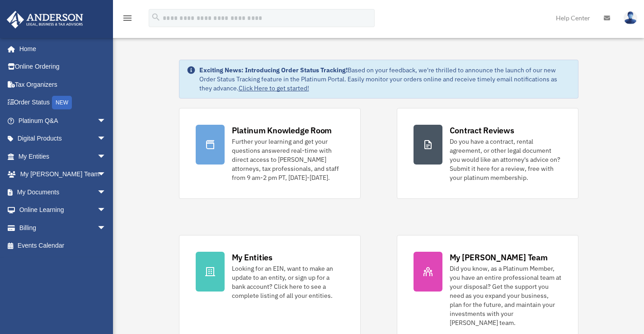  What do you see at coordinates (273, 70) in the screenshot?
I see `strong: Exciting News: Introducing Order Status Tracking!` at bounding box center [273, 70].